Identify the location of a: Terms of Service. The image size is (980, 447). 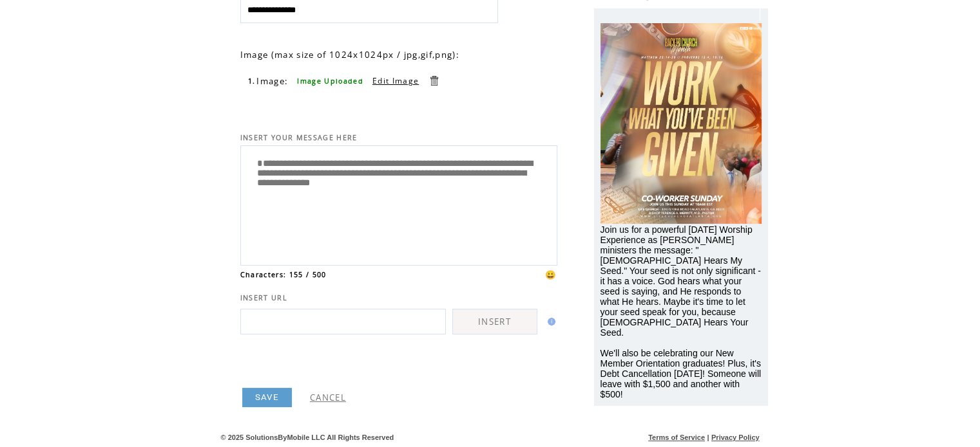
(676, 438).